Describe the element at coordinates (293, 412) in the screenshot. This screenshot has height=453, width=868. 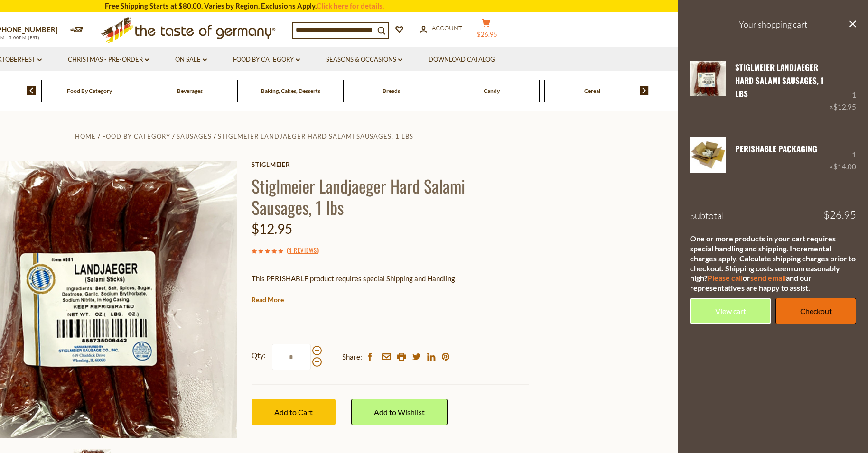
I see `span: Add to Cart` at that location.